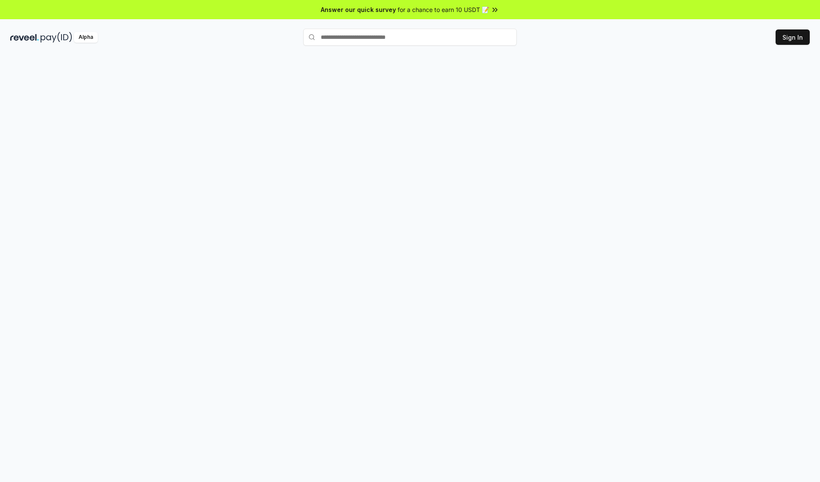  I want to click on img: pay_id, so click(56, 37).